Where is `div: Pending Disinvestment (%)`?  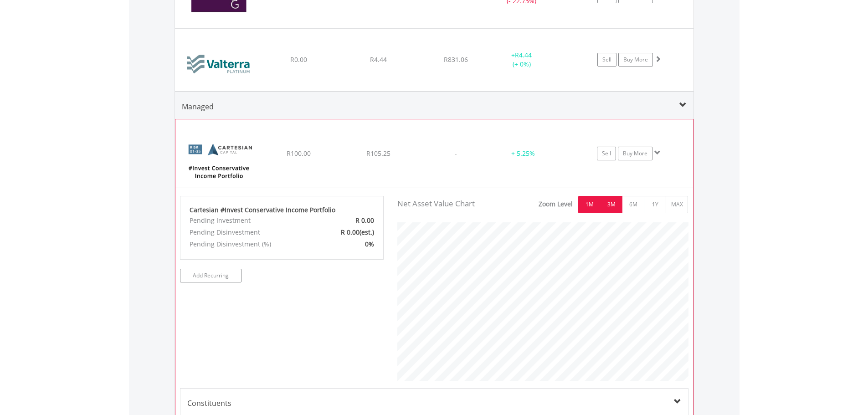 div: Pending Disinvestment (%) is located at coordinates (249, 244).